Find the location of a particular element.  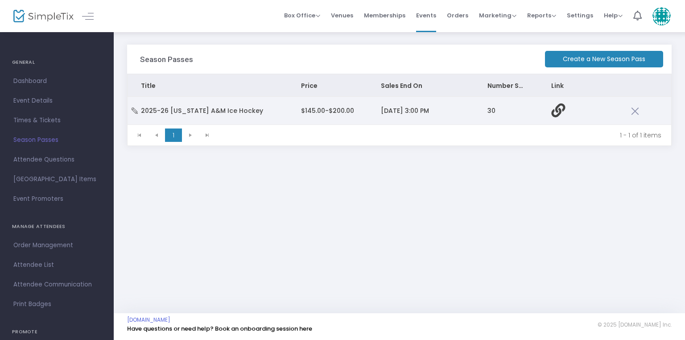

span: Venues is located at coordinates (342, 15).